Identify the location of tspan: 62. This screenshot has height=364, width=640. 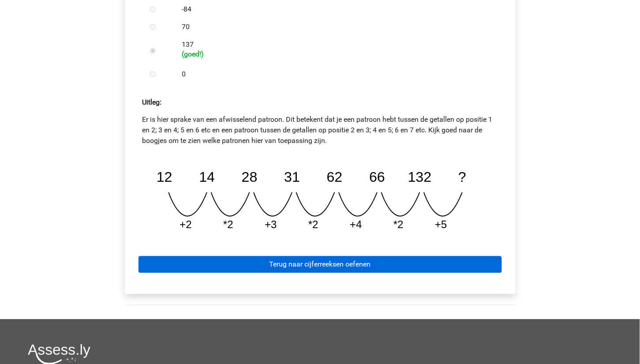
(334, 177).